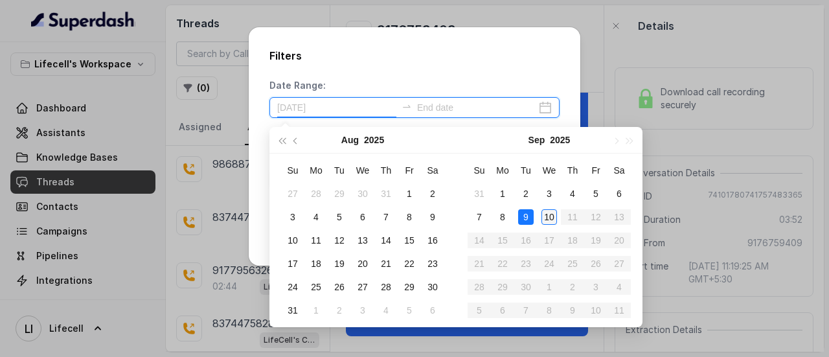 Image resolution: width=829 pixels, height=357 pixels. Describe the element at coordinates (363, 240) in the screenshot. I see `div: 13` at that location.